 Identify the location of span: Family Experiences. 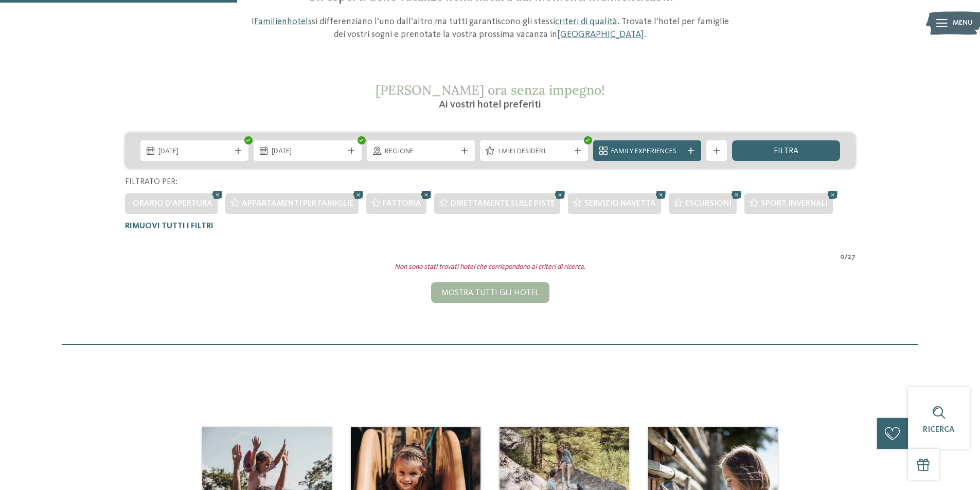
(647, 151).